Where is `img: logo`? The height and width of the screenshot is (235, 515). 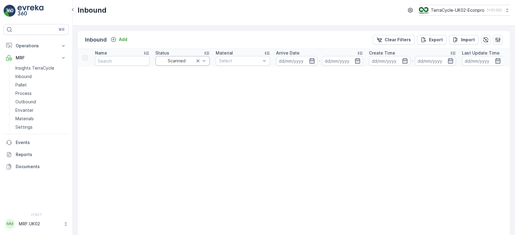
img: logo is located at coordinates (10, 11).